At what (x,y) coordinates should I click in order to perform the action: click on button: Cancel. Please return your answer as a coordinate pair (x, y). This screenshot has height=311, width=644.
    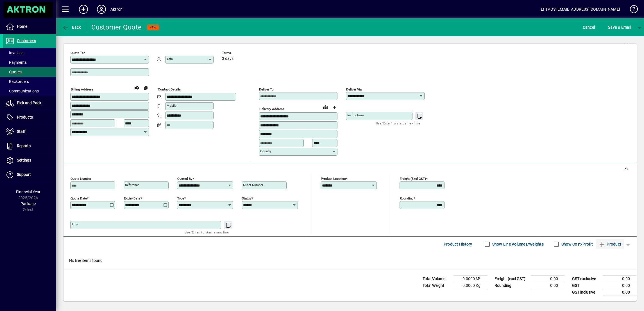
    Looking at the image, I should click on (589, 27).